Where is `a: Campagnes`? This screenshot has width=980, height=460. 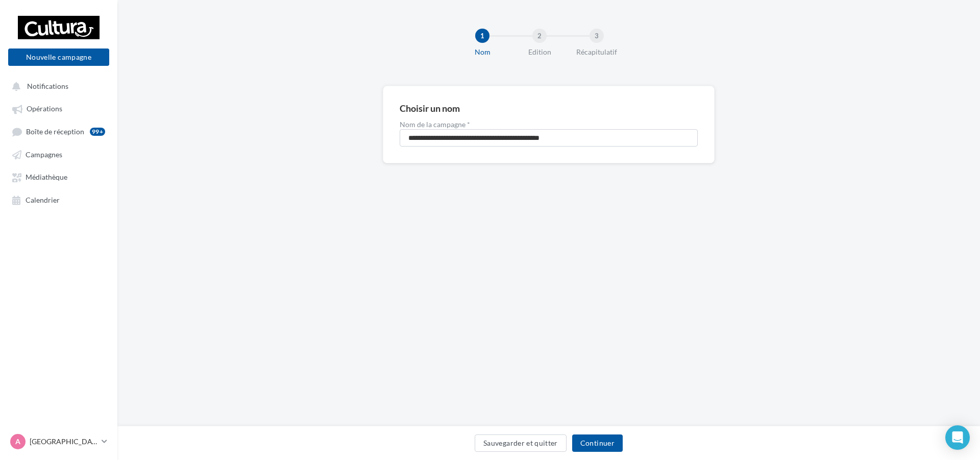 a: Campagnes is located at coordinates (59, 154).